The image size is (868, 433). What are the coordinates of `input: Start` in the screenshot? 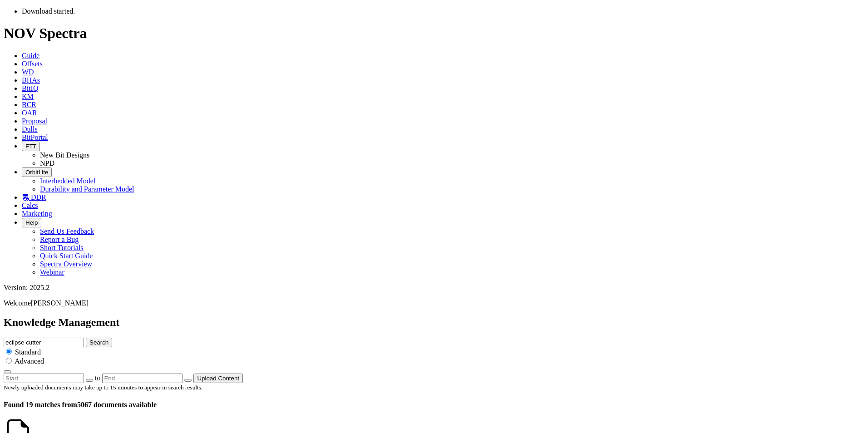 It's located at (44, 378).